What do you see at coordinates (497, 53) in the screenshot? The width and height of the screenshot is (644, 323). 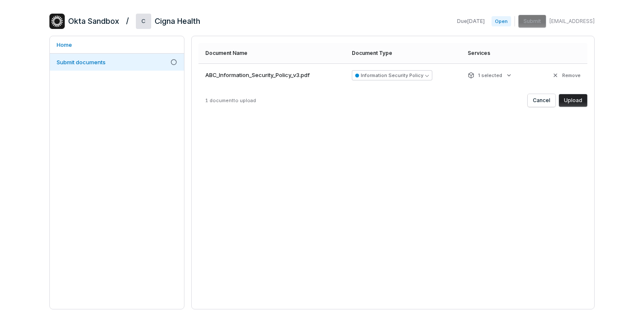 I see `th: Services` at bounding box center [497, 53].